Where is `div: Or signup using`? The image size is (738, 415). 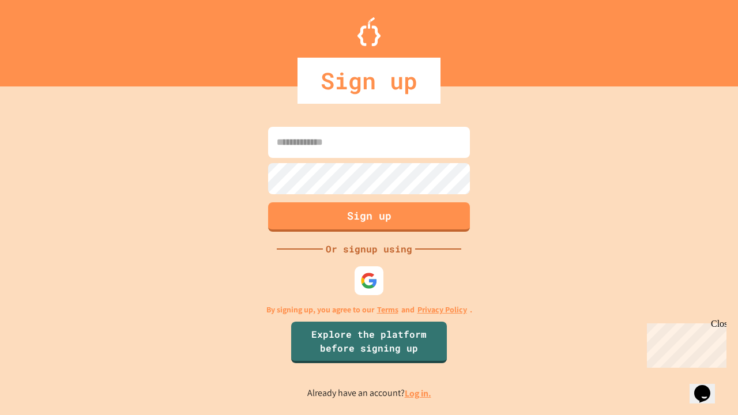 div: Or signup using is located at coordinates (369, 249).